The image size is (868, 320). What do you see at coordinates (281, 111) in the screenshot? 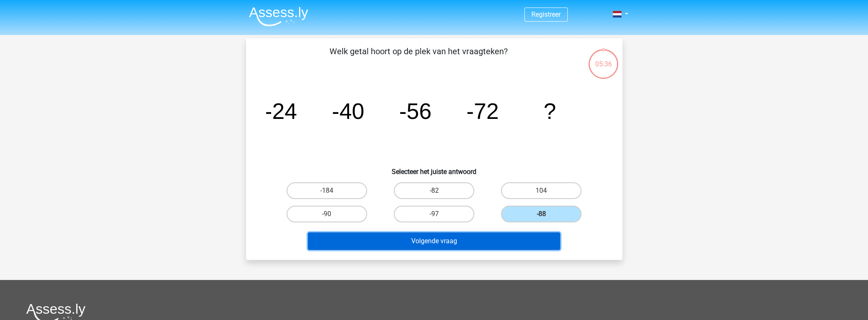
I see `tspan: -24` at bounding box center [281, 111].